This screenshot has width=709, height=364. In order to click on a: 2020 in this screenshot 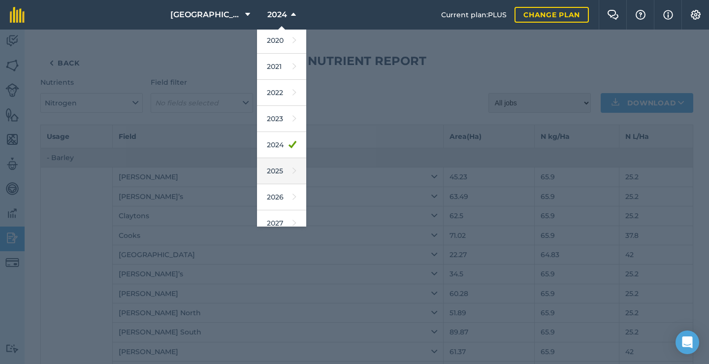, I will do `click(282, 40)`.